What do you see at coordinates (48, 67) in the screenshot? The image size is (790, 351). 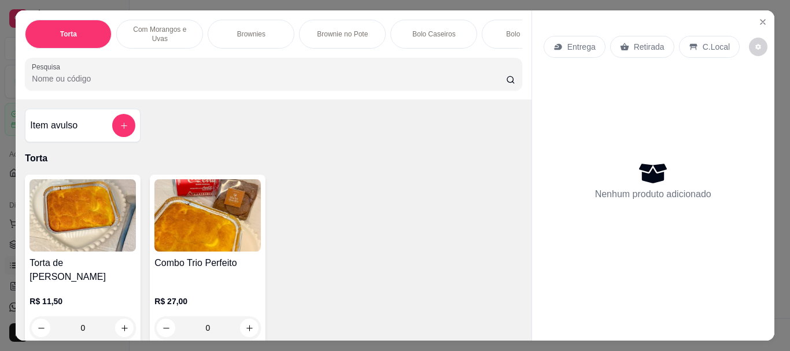 I see `label: Pesquisa` at bounding box center [48, 67].